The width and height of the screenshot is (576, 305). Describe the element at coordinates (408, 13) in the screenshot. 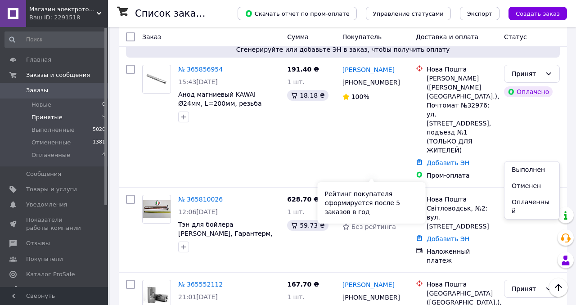

I see `button: Управление статусами` at that location.